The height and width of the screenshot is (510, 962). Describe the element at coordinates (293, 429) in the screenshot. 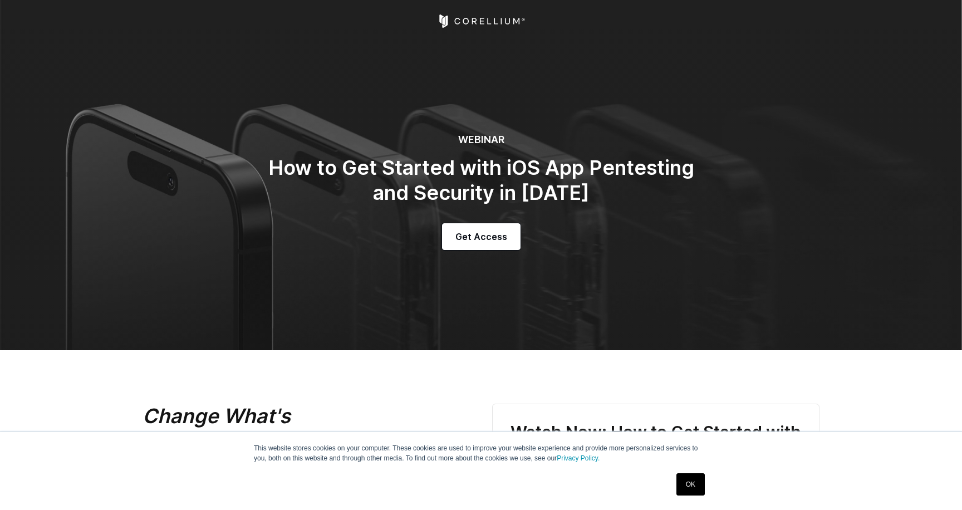

I see `h2: Webinar Series` at that location.